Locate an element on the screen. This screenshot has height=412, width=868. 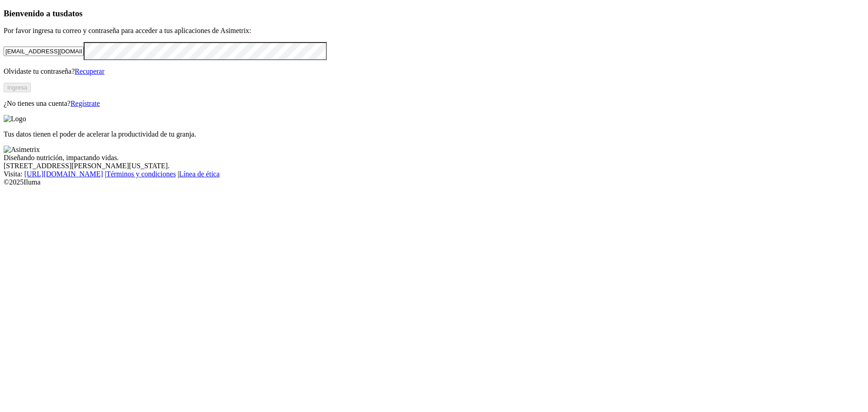
div: Diseñando nutrición, impactando vidas. is located at coordinates (434, 157).